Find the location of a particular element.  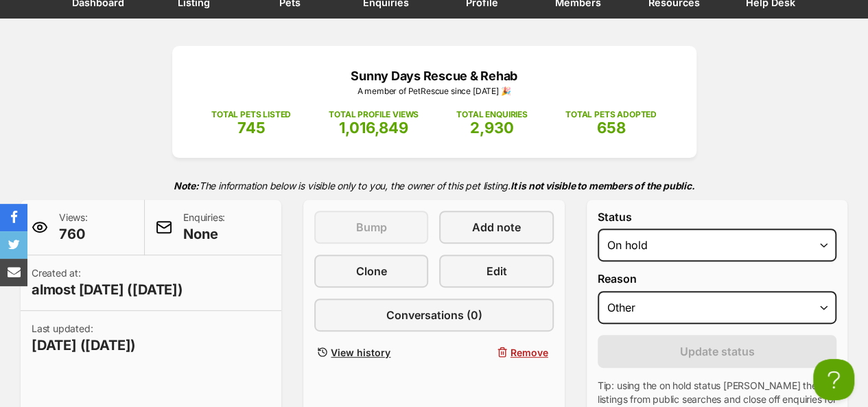

span: View history is located at coordinates (360, 352).